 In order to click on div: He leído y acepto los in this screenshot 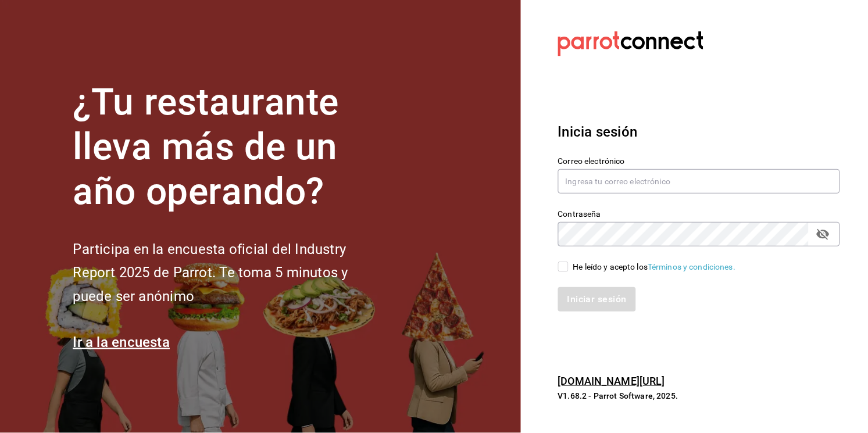, I will do `click(655, 267)`.